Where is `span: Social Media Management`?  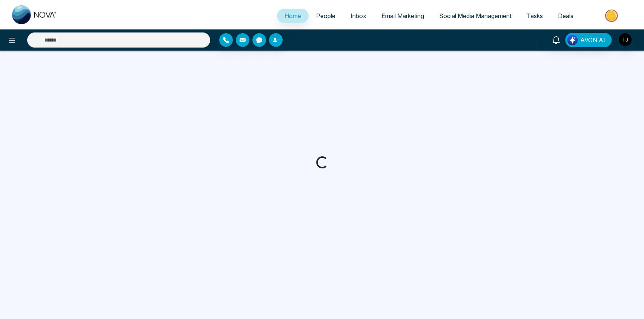
span: Social Media Management is located at coordinates (475, 16).